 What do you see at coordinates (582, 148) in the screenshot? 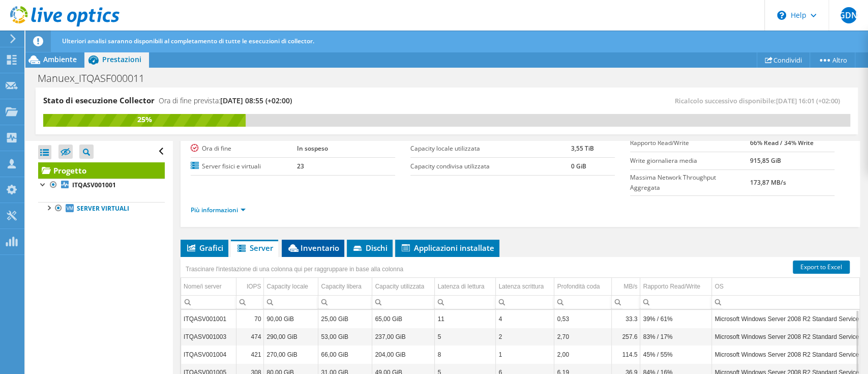
I see `b: 3,55 TiB` at bounding box center [582, 148].